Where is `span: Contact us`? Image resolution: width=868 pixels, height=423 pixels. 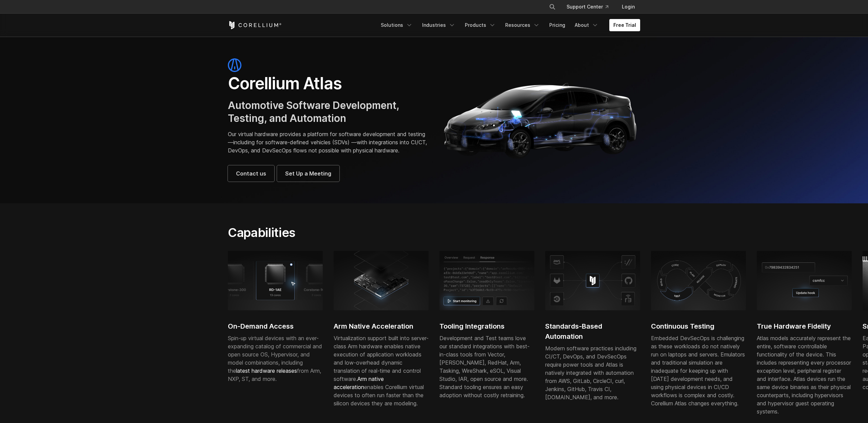 span: Contact us is located at coordinates (251, 173).